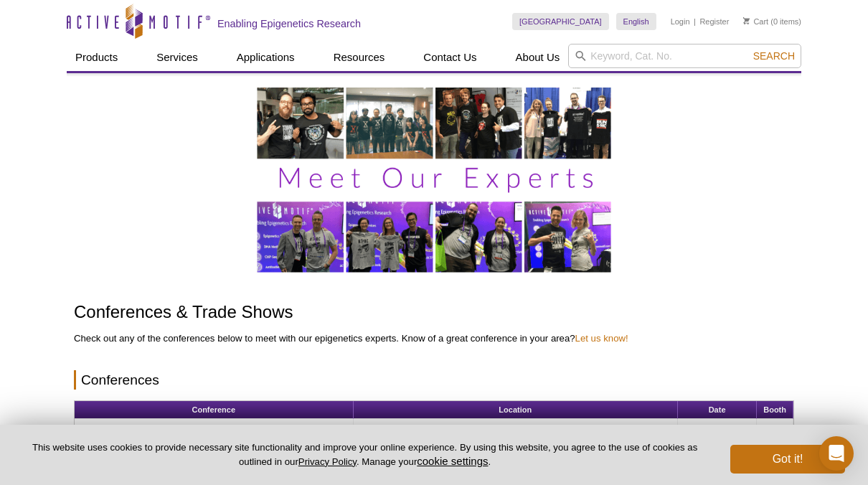 The image size is (868, 485). What do you see at coordinates (516, 410) in the screenshot?
I see `th: Location` at bounding box center [516, 410].